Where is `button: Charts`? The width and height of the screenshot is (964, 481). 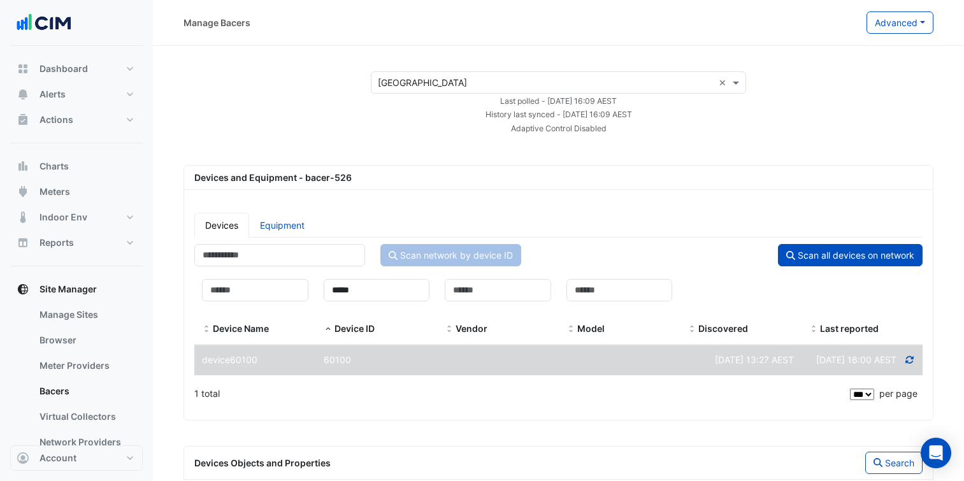 button: Charts is located at coordinates (76, 166).